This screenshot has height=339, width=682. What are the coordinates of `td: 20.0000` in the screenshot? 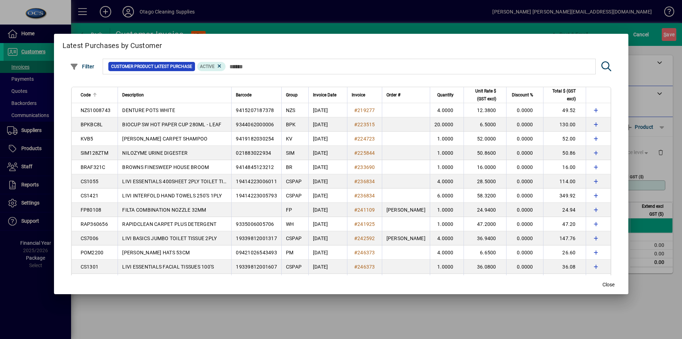 It's located at (447, 124).